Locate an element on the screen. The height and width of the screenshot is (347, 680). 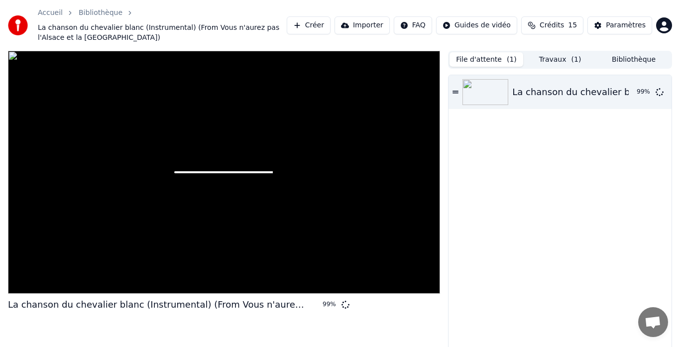
div: Paramètres is located at coordinates (626, 25).